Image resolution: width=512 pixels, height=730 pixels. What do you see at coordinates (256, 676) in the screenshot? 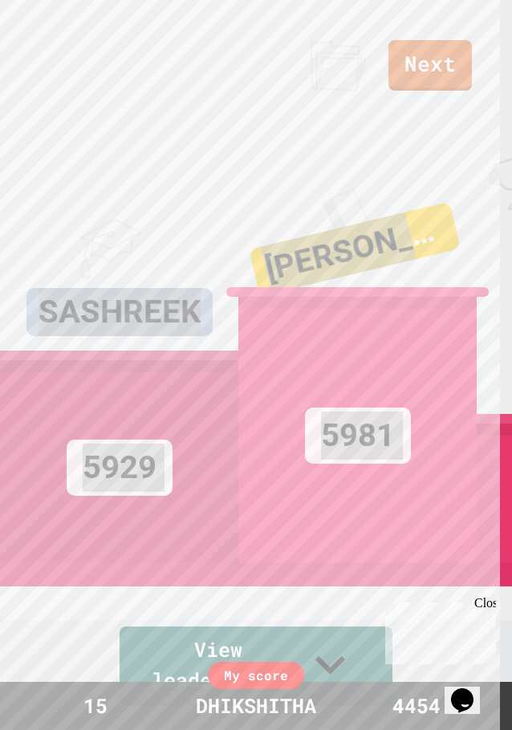
I see `div: My score` at bounding box center [256, 676].